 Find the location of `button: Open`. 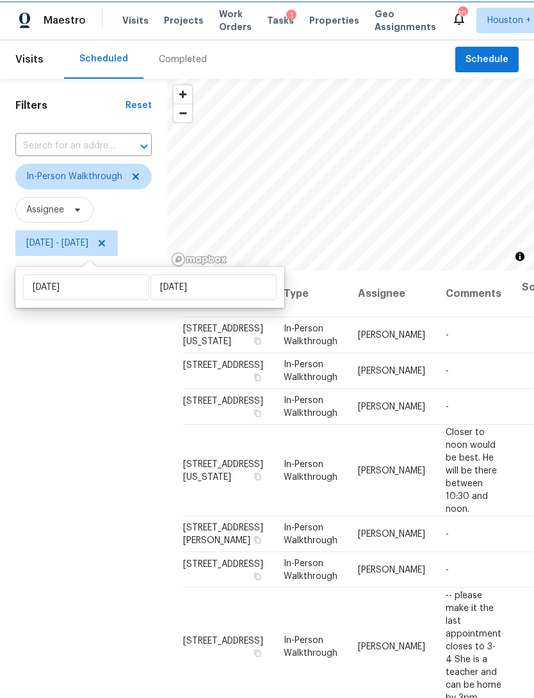

button: Open is located at coordinates (144, 147).